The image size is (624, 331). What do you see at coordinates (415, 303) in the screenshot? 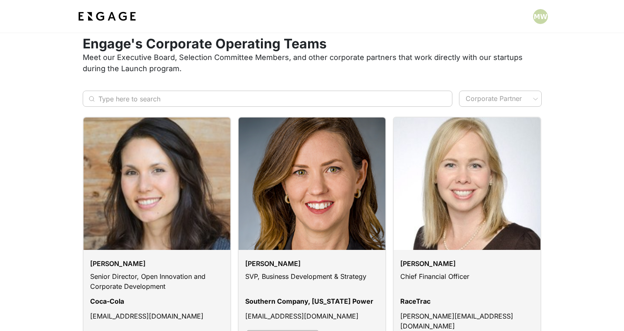
I see `p: RaceTrac` at bounding box center [415, 303].